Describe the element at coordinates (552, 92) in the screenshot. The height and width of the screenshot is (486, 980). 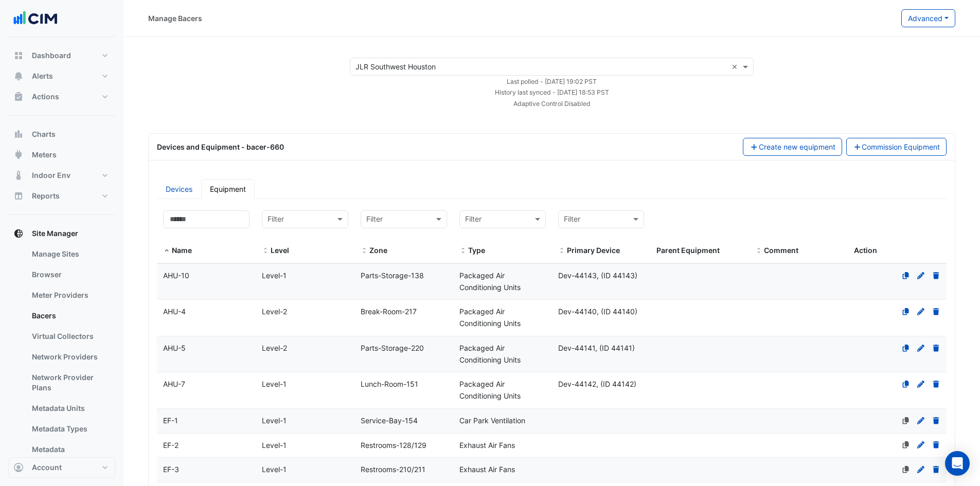
I see `small: Fri 12-Sep-2025 05:53 CDT` at that location.